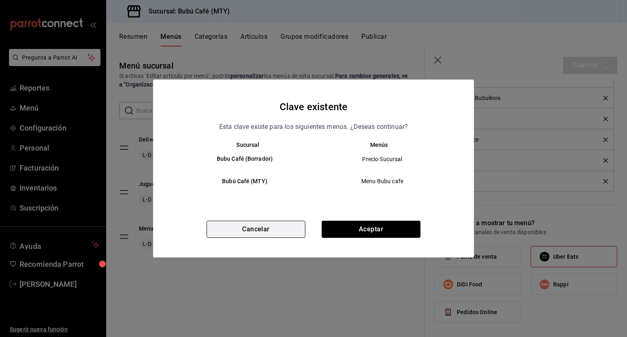  I want to click on h4: Clave existente, so click(313, 107).